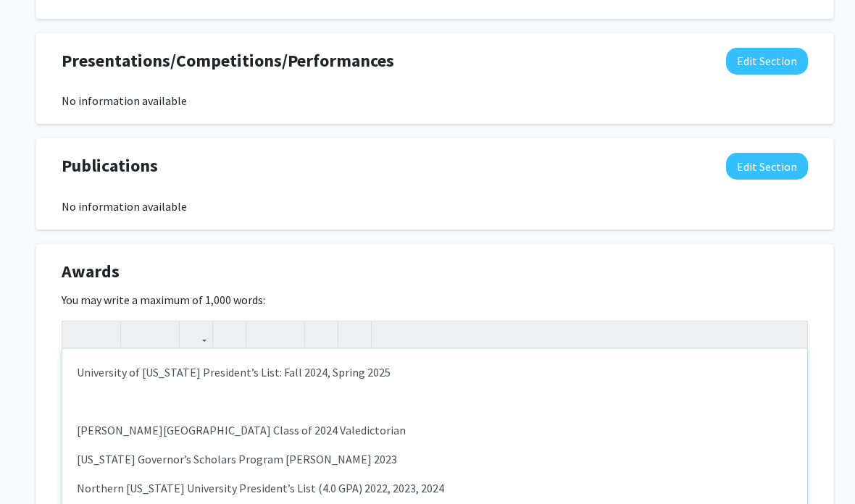 The height and width of the screenshot is (504, 855). Describe the element at coordinates (227, 61) in the screenshot. I see `span: Presentations/Competitions/Performances` at that location.